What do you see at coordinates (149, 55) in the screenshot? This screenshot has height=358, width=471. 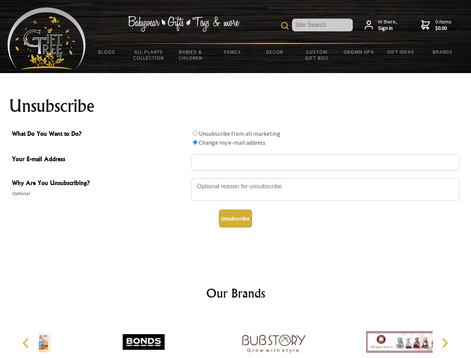 I see `a: All Plants Collection` at bounding box center [149, 55].